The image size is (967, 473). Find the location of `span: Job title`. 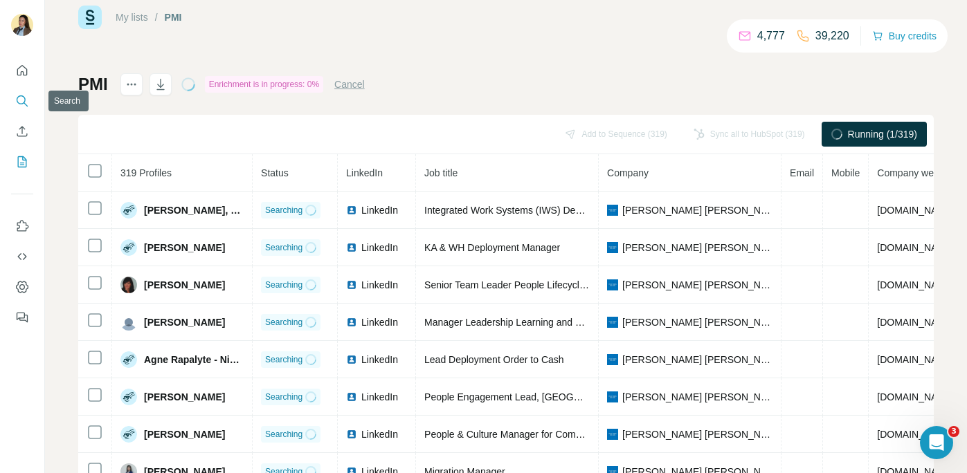

span: Job title is located at coordinates (441, 173).